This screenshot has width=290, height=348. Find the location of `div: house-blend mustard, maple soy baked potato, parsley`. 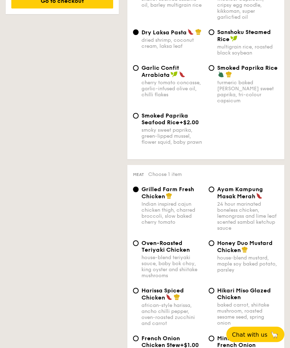

div: house-blend mustard, maple soy baked potato, parsley is located at coordinates (248, 264).